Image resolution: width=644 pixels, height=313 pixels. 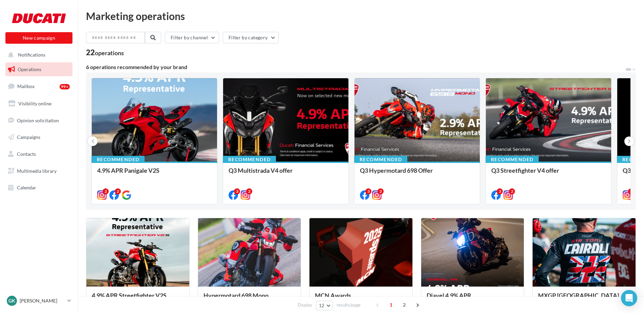 I want to click on div: Marketing operations, so click(x=361, y=16).